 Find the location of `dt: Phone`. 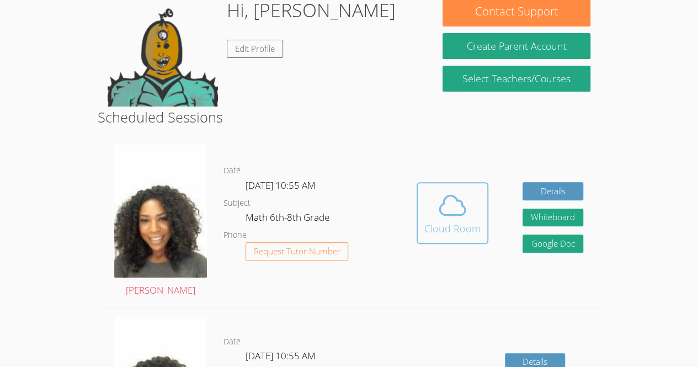

dt: Phone is located at coordinates (235, 235).